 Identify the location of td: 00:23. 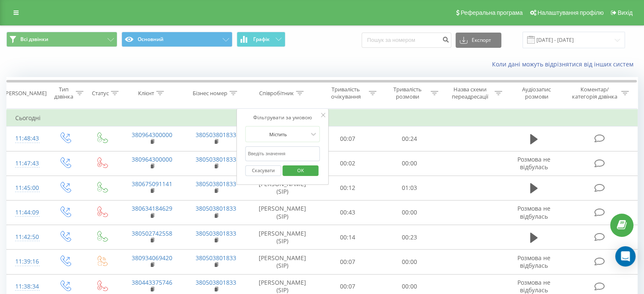
(409, 237).